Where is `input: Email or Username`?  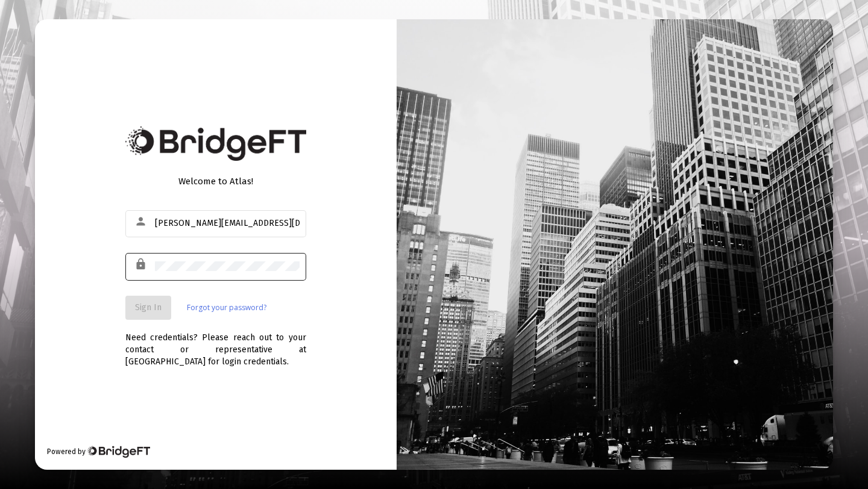
input: Email or Username is located at coordinates (227, 223).